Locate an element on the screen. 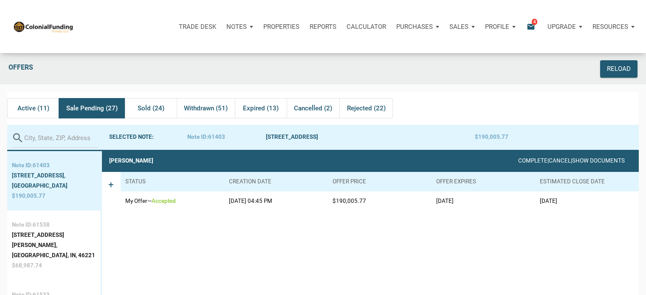 The image size is (646, 295). div: Sold (24) is located at coordinates (151, 108).